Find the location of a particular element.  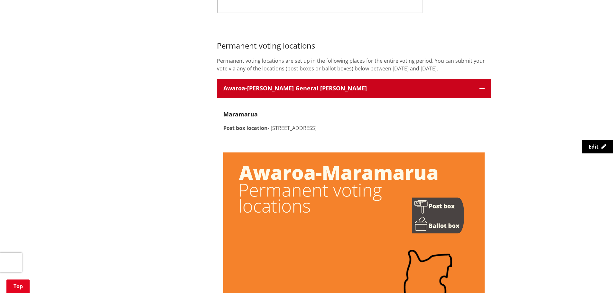

a: Edit is located at coordinates (597, 147).